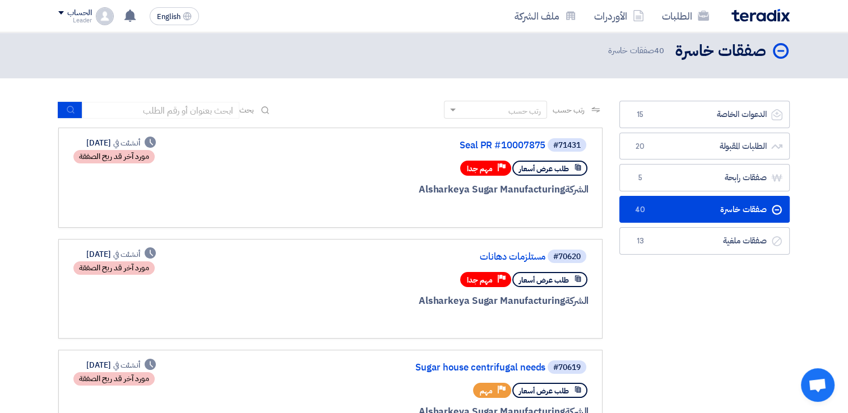 The width and height of the screenshot is (848, 413). What do you see at coordinates (486, 391) in the screenshot?
I see `span: مهم` at bounding box center [486, 391].